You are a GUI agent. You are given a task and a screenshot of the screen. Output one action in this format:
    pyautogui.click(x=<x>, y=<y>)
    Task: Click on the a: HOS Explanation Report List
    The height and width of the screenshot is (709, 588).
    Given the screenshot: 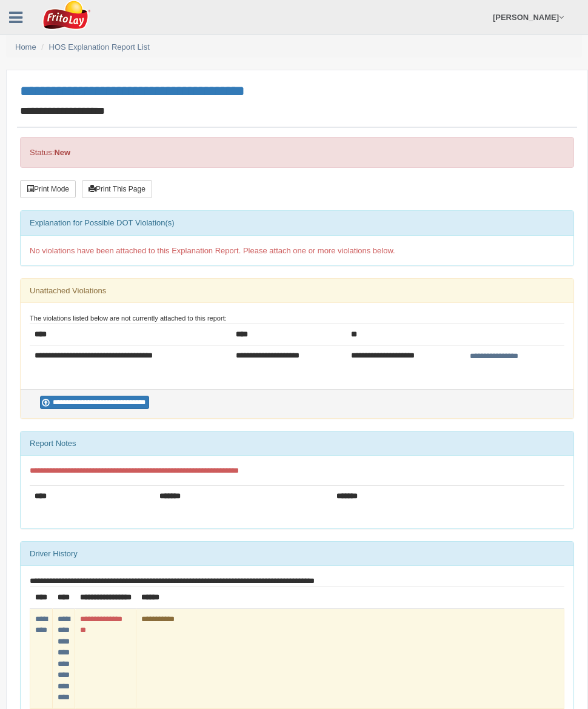 What is the action you would take?
    pyautogui.click(x=99, y=47)
    